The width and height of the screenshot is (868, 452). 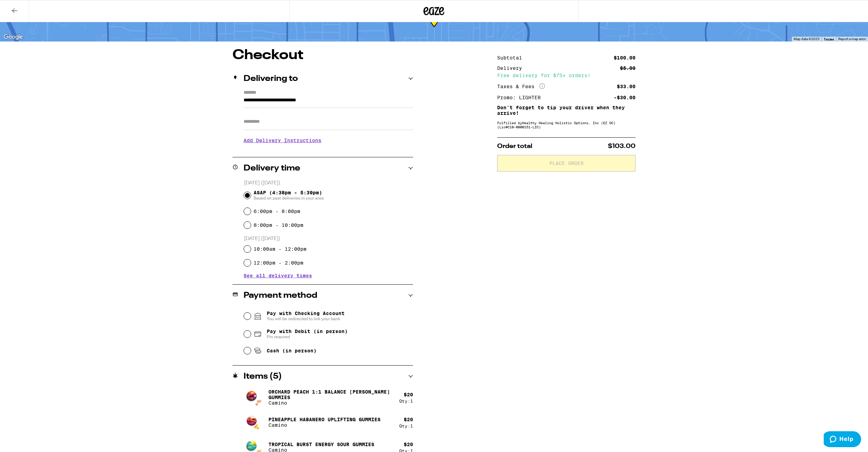 I want to click on span: Cash (in person), so click(x=292, y=351).